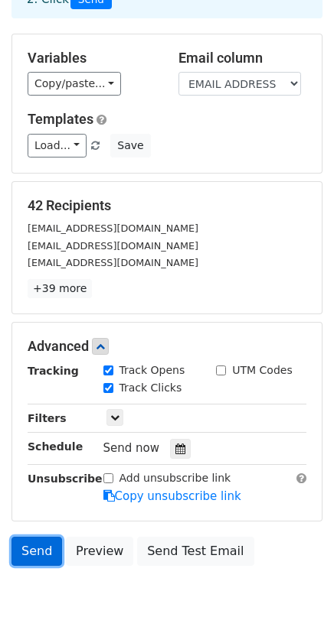  Describe the element at coordinates (167, 206) in the screenshot. I see `h5: 42 Recipients` at that location.